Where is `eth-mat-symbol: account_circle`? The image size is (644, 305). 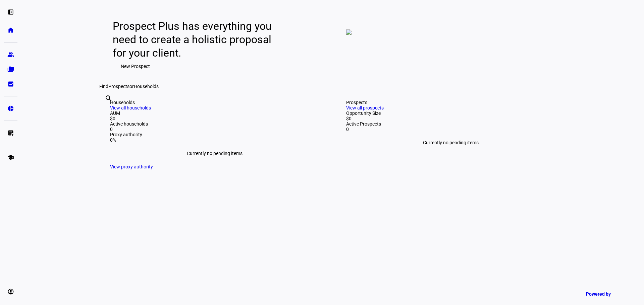
eth-mat-symbol: account_circle is located at coordinates (11, 292).